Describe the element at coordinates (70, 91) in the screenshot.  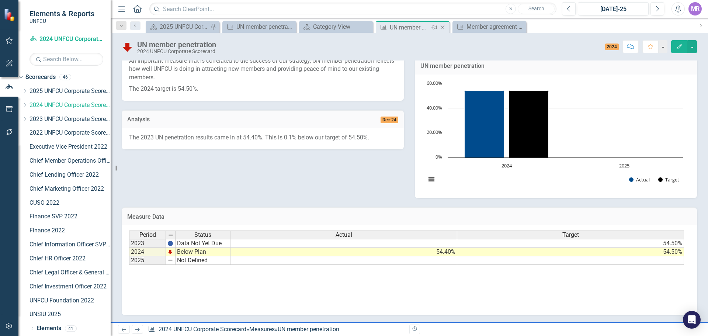
I see `a: 2025 UNFCU Corporate Scorecard` at that location.